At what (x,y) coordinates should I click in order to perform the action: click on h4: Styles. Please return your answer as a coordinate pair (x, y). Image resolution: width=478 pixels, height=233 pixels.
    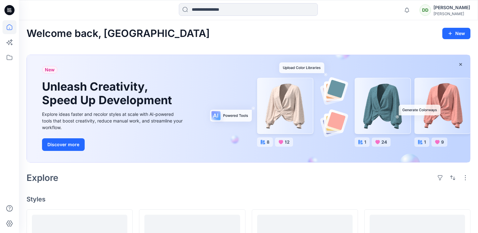
    Looking at the image, I should click on (248, 199).